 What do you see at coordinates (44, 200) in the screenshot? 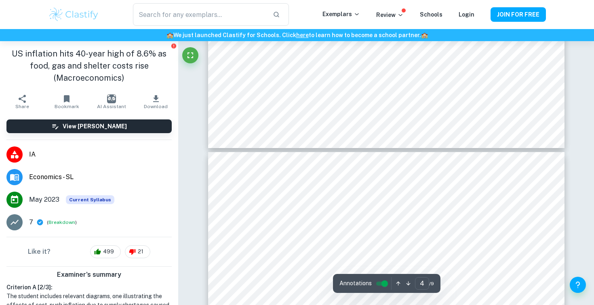
I see `span: May 2023` at bounding box center [44, 200].